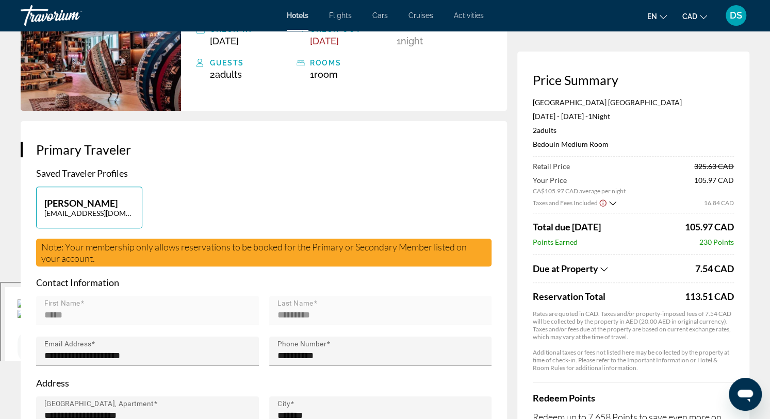 The height and width of the screenshot is (419, 770). What do you see at coordinates (633, 144) in the screenshot?
I see `p: Bedouin Medium Room` at bounding box center [633, 144].